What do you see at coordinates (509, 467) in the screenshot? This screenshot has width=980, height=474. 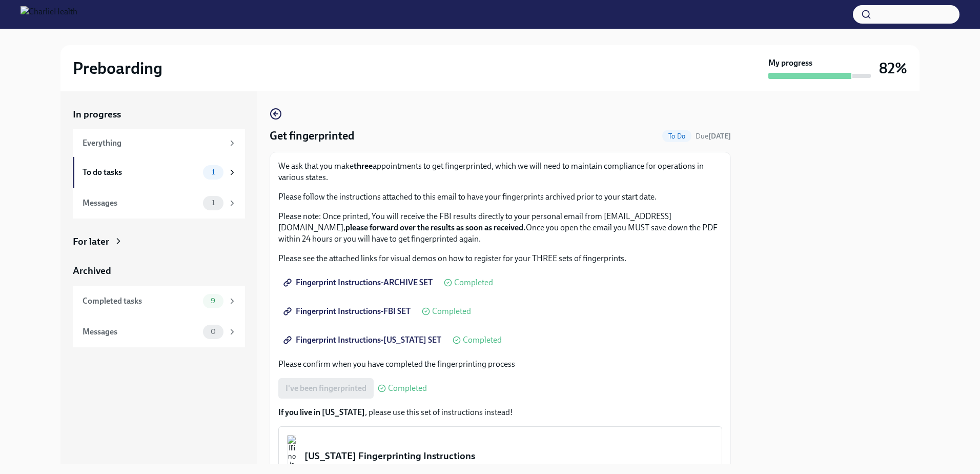 I see `div: PDF Document • 8 pages` at bounding box center [509, 467].